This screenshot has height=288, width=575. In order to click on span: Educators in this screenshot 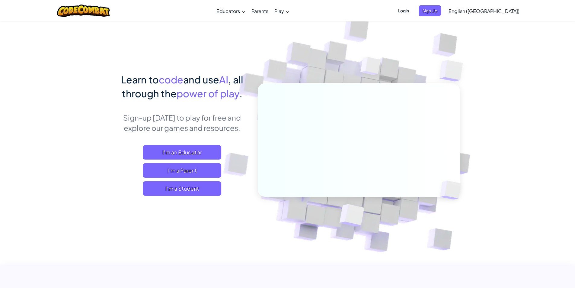, I will do `click(228, 11)`.